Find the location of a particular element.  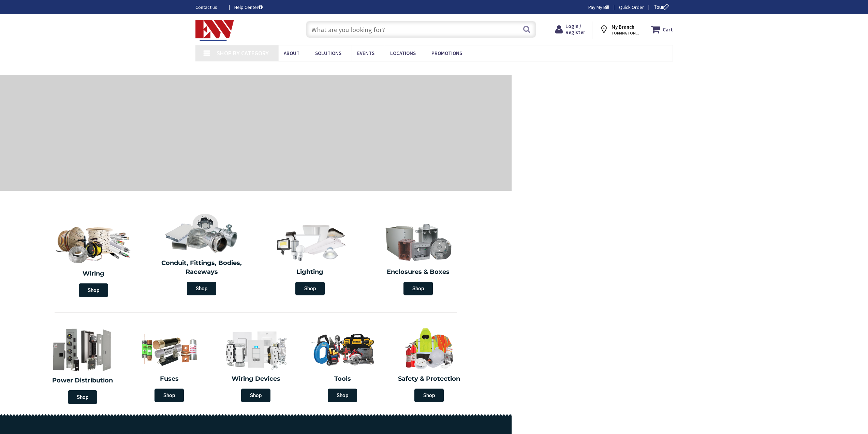

a: Login / Register is located at coordinates (570, 29).